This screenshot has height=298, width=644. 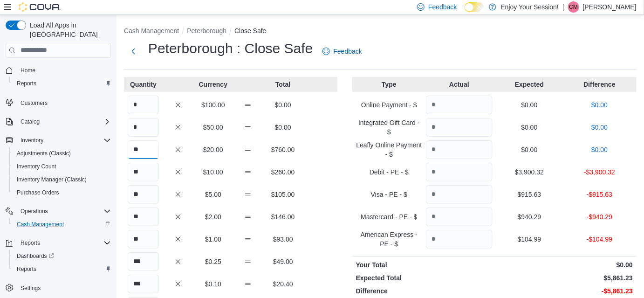 I want to click on p: Total, so click(x=283, y=85).